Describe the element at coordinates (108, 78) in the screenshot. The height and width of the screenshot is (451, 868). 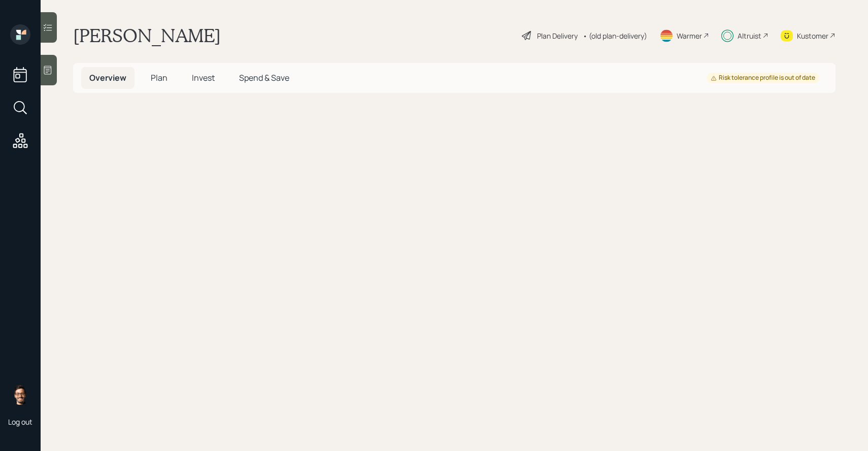
I see `span: Overview` at that location.